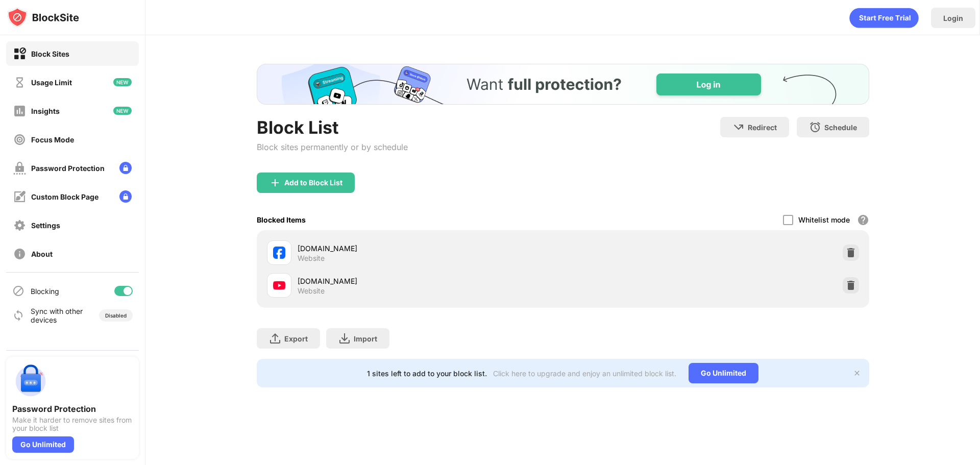 The height and width of the screenshot is (465, 980). I want to click on img: customize-block-page-off.svg, so click(20, 197).